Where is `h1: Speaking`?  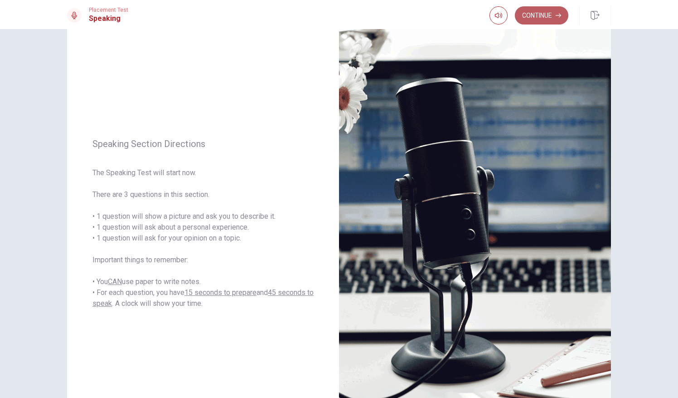 h1: Speaking is located at coordinates (108, 19).